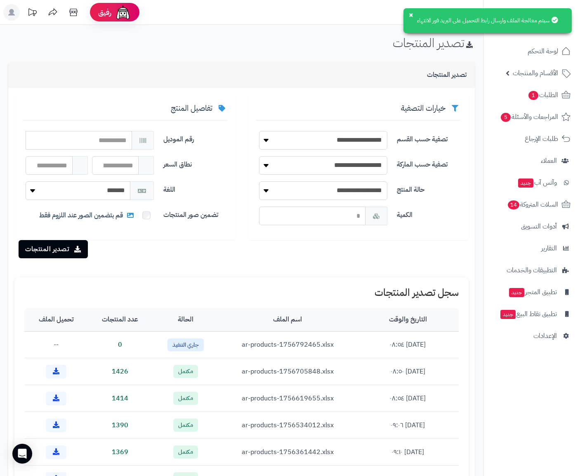  I want to click on a: لوحة التحكم, so click(532, 51).